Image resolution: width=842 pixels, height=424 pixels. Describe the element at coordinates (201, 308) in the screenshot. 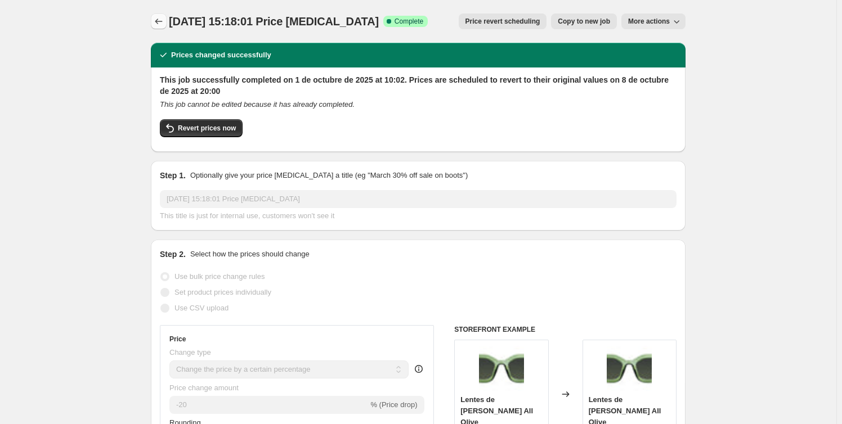

I see `span: Use CSV upload` at that location.